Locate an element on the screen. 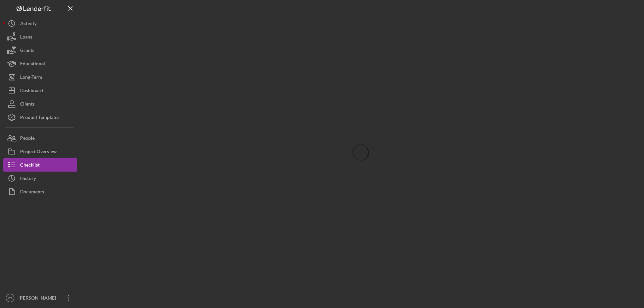  button: Clients is located at coordinates (40, 104).